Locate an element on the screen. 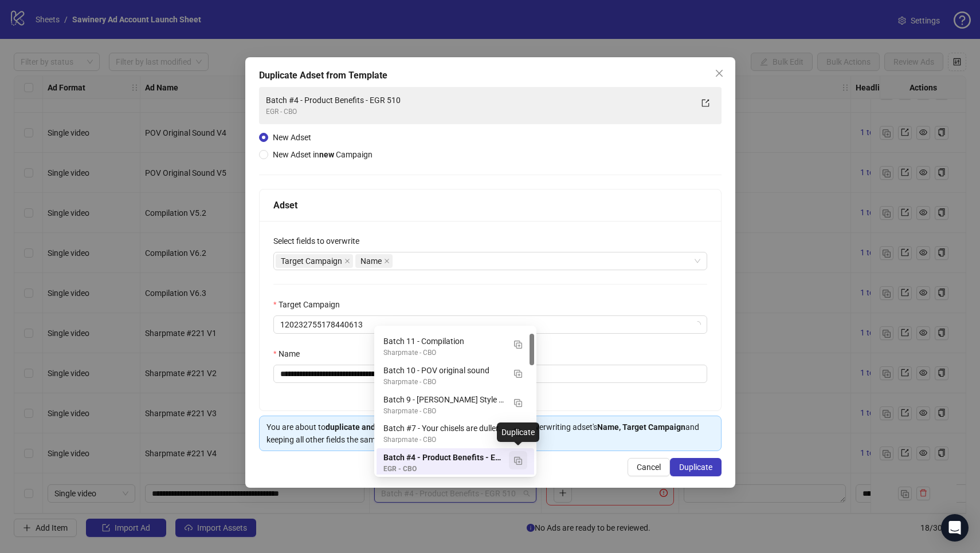  label: Name is located at coordinates (290, 354).